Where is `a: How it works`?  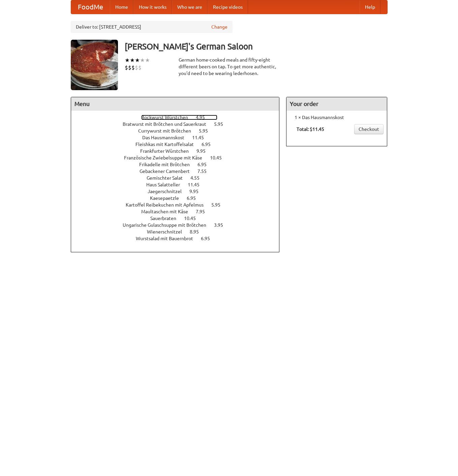 a: How it works is located at coordinates (153, 7).